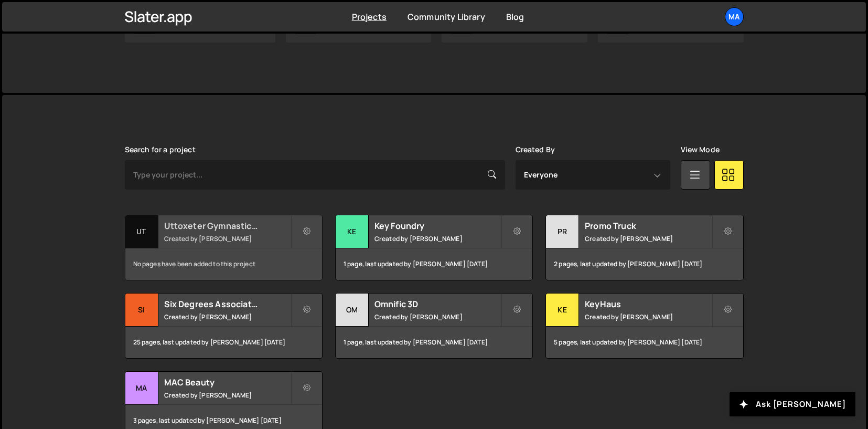 The image size is (868, 429). What do you see at coordinates (142, 388) in the screenshot?
I see `div: MA` at bounding box center [142, 388].